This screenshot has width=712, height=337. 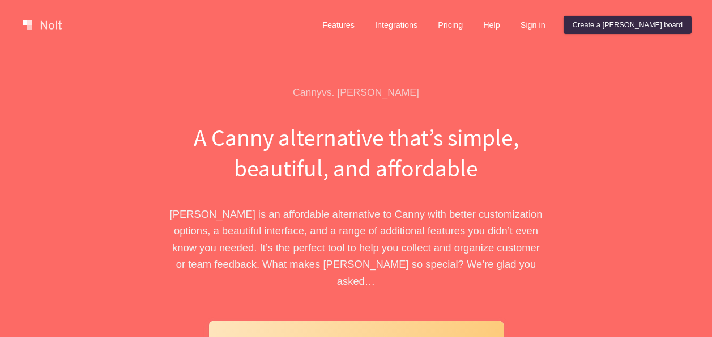 I want to click on a: Features, so click(x=338, y=25).